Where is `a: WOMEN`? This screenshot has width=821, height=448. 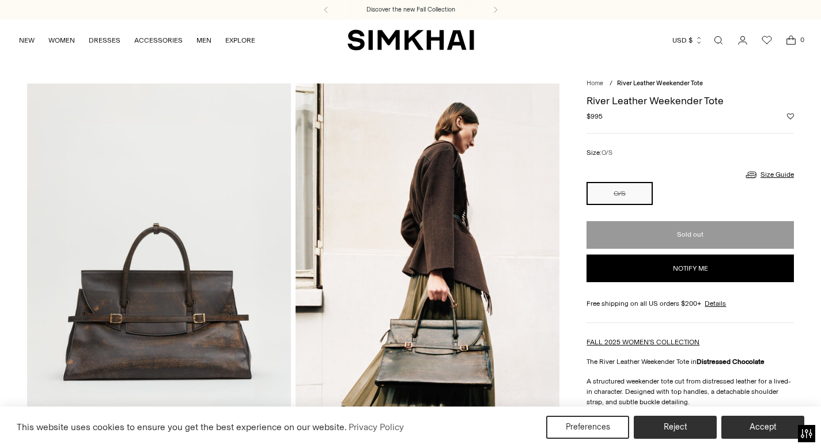 a: WOMEN is located at coordinates (62, 40).